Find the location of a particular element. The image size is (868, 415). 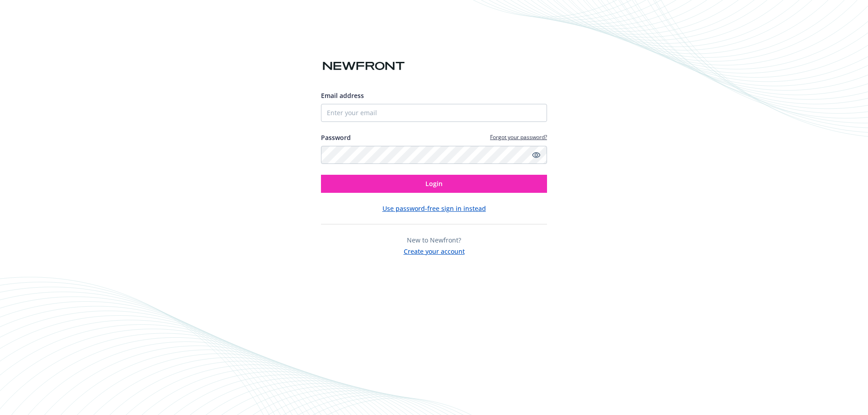

input: Enter your email is located at coordinates (434, 113).